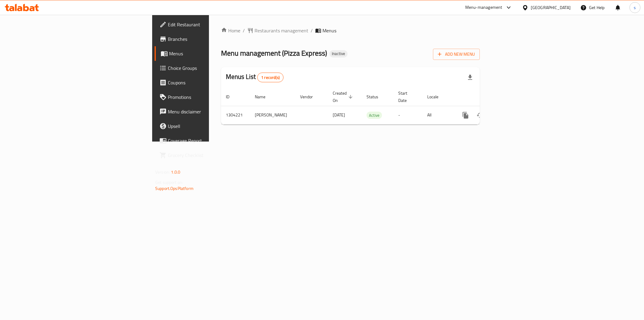 Image resolution: width=644 pixels, height=320 pixels. Describe the element at coordinates (212, 126) in the screenshot. I see `span: Upsell` at that location.